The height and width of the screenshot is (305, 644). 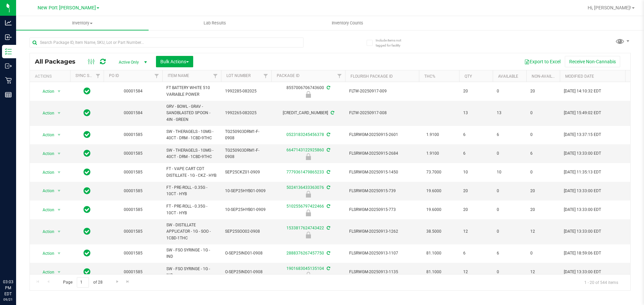 What do you see at coordinates (288, 76) in the screenshot?
I see `a: Package ID` at bounding box center [288, 76].